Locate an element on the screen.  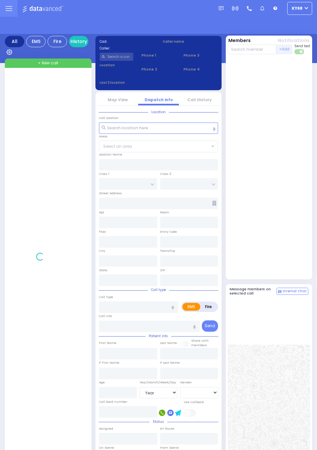
span: Phone 2 is located at coordinates (158, 69).